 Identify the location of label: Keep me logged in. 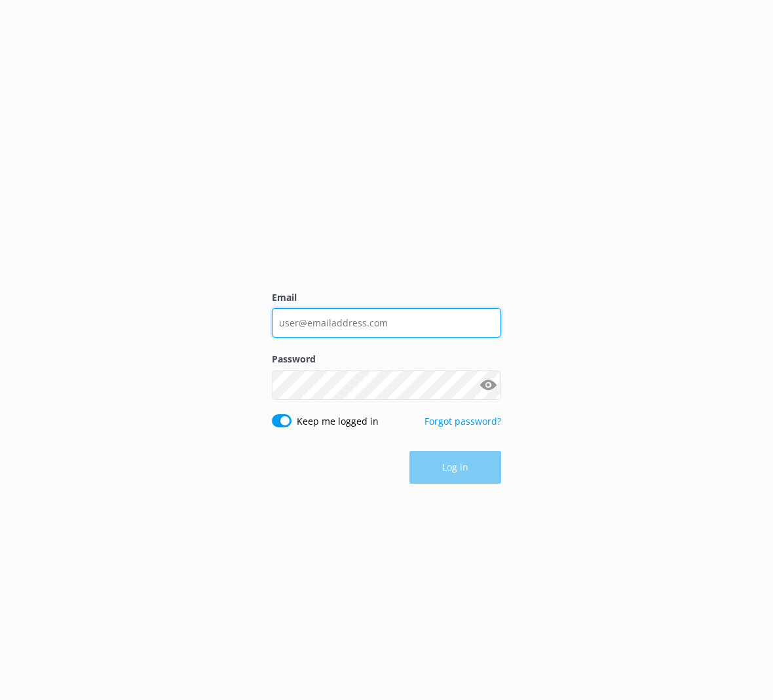
(337, 421).